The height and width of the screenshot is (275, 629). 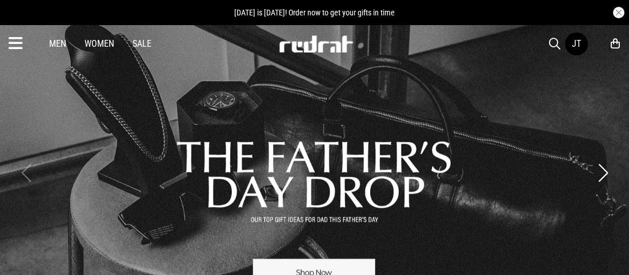 What do you see at coordinates (58, 43) in the screenshot?
I see `a: Men` at bounding box center [58, 43].